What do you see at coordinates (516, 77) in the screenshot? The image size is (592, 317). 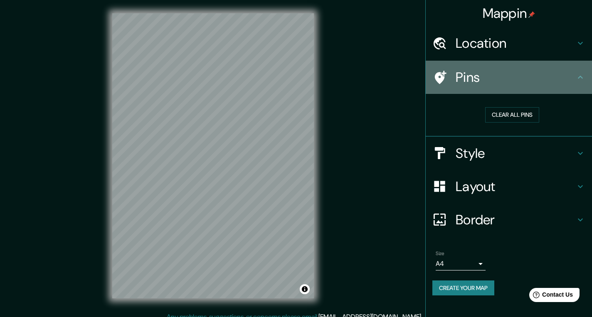 I see `h4: Pins` at bounding box center [516, 77].